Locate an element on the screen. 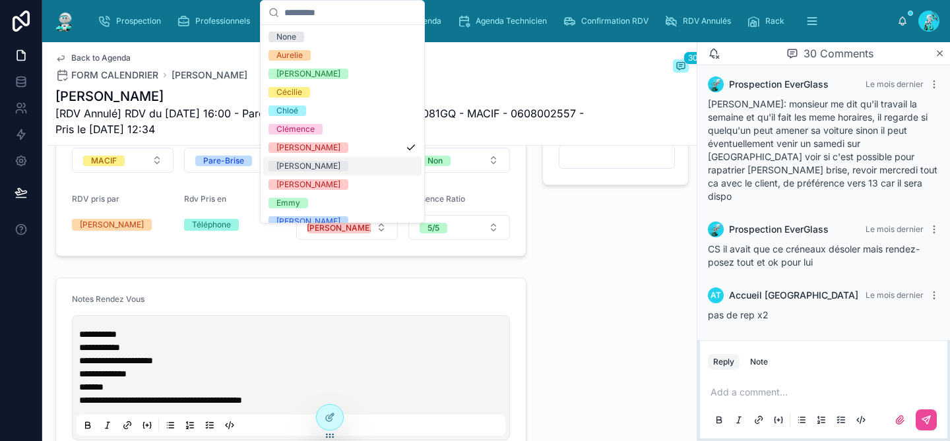 The image size is (950, 441). span: AT is located at coordinates (716, 296).